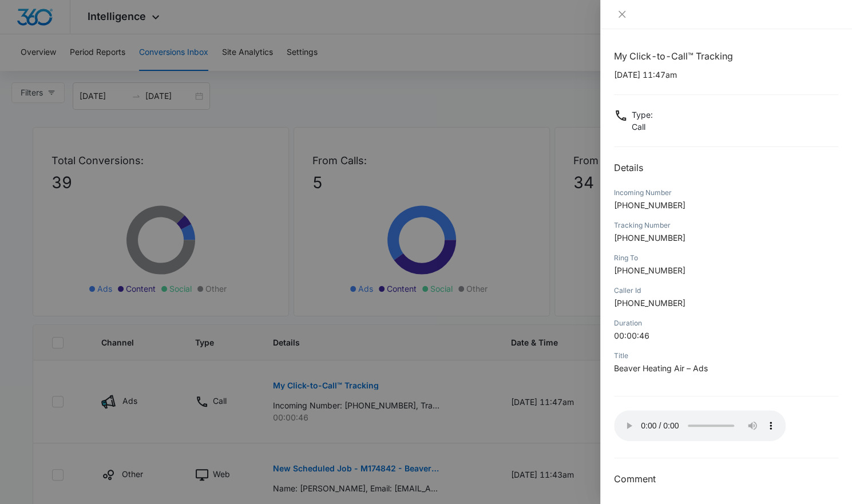 This screenshot has width=852, height=504. What do you see at coordinates (726, 225) in the screenshot?
I see `div: Tracking Number` at bounding box center [726, 225].